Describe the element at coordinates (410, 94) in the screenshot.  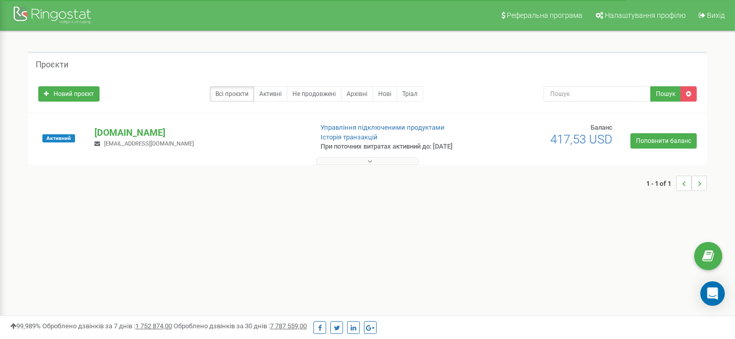
I see `a: Тріал` at that location.